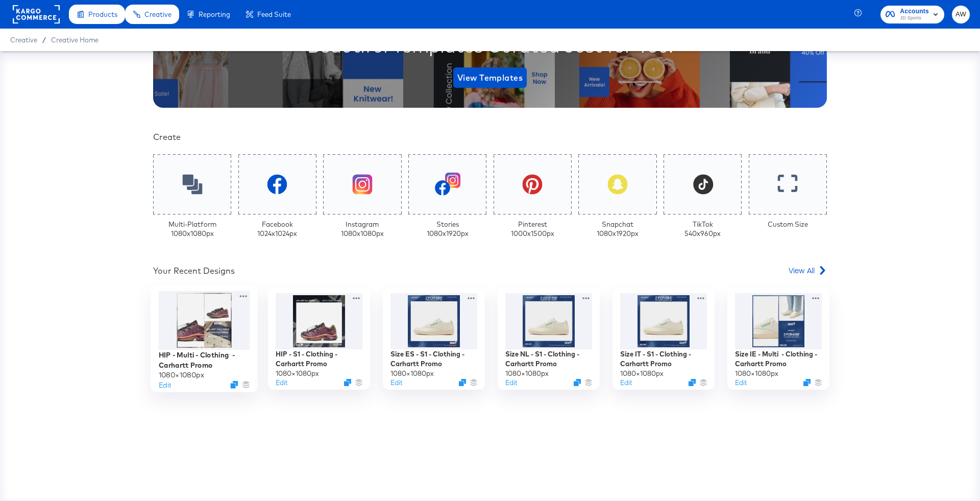  What do you see at coordinates (204, 360) in the screenshot?
I see `div: HIP - Multi - Clothing - Carhartt Promo` at bounding box center [204, 360].